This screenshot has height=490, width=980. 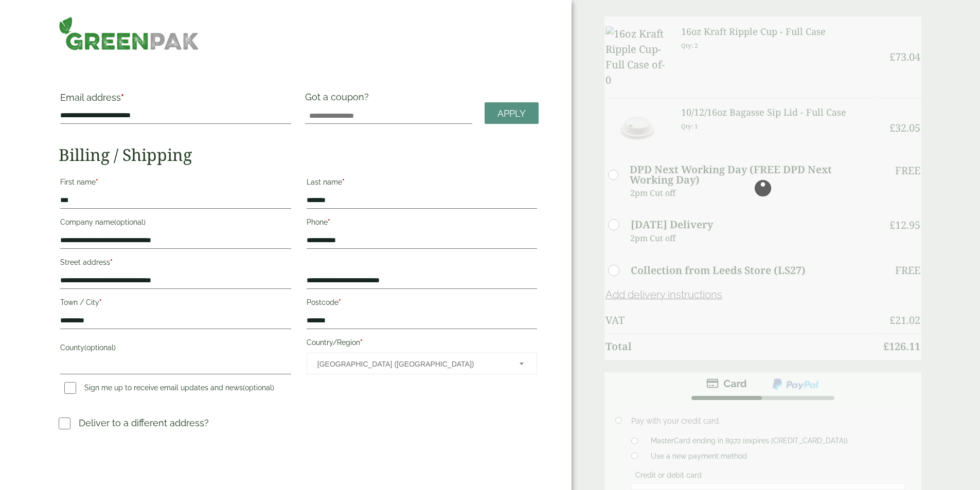 What do you see at coordinates (422, 344) in the screenshot?
I see `label: Country/Region` at bounding box center [422, 344].